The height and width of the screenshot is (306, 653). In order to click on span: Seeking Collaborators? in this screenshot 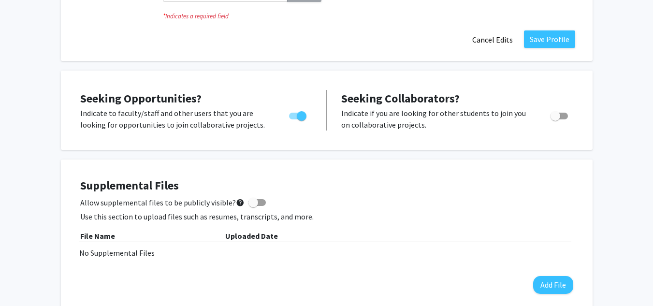, I will do `click(400, 98)`.